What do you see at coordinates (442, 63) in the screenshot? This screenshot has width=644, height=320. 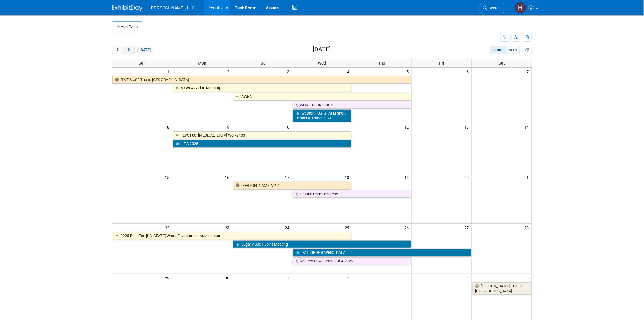 I see `span: Fri` at bounding box center [442, 63].